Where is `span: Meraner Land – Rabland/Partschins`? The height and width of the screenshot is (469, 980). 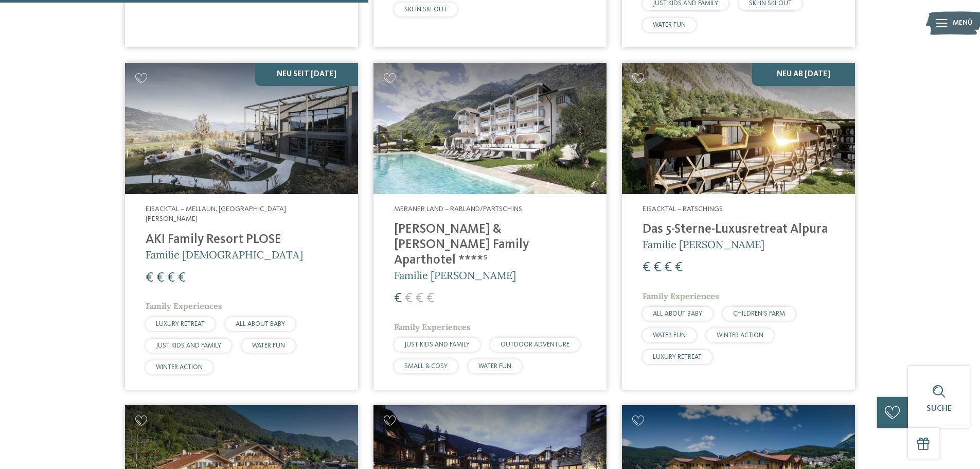
span: Meraner Land – Rabland/Partschins is located at coordinates (458, 209).